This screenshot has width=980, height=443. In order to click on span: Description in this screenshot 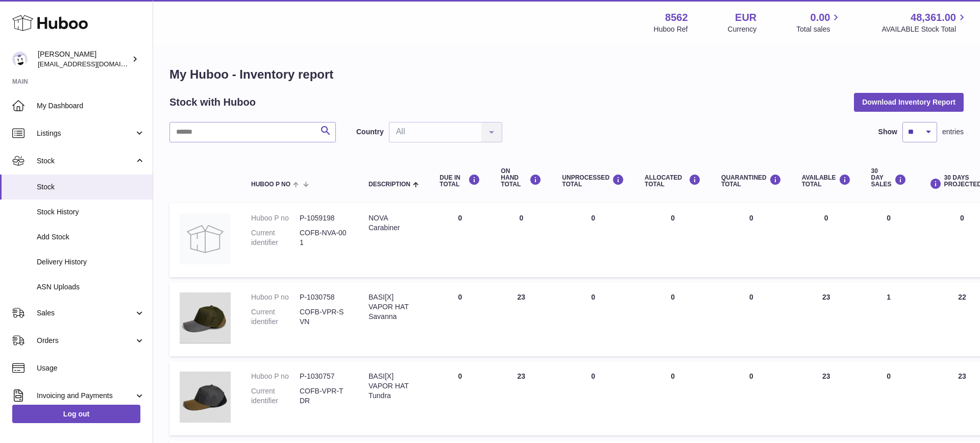, I will do `click(390, 184)`.